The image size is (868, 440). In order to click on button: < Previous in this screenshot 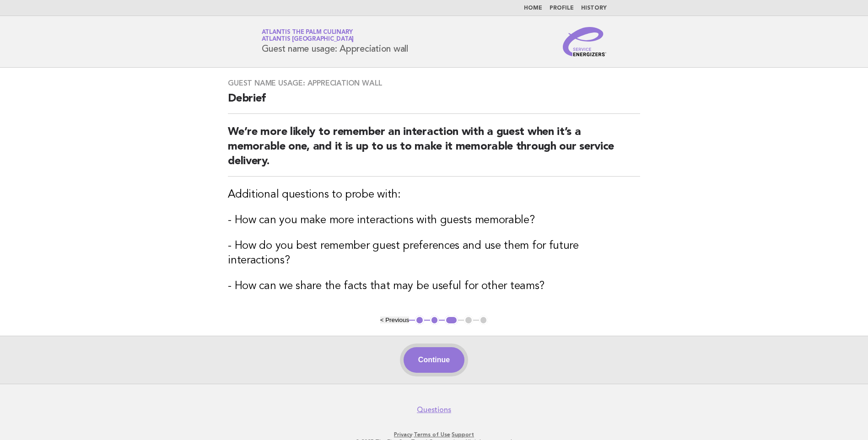, I will do `click(395, 319)`.